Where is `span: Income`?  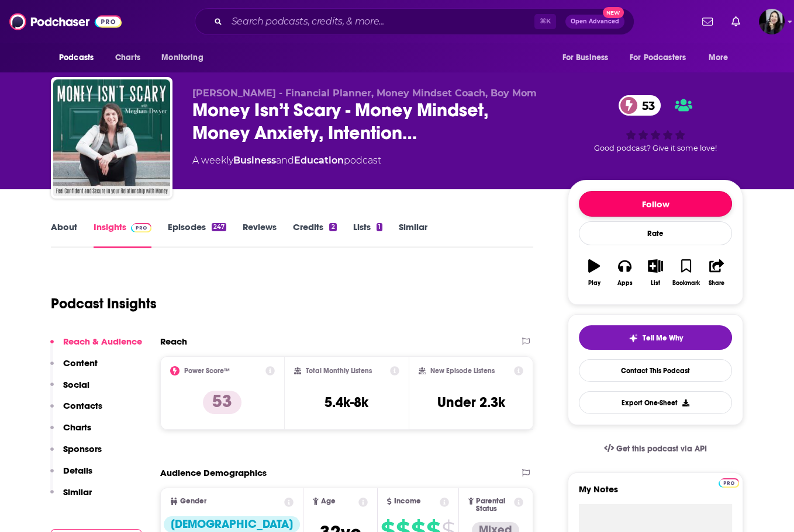
span: Income is located at coordinates (408, 502).